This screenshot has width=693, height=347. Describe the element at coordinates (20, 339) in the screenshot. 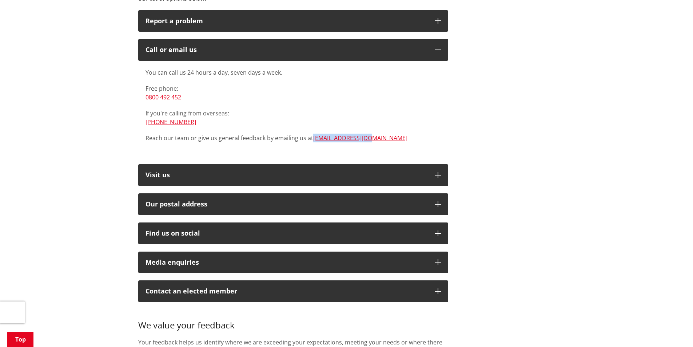

I see `a: Top` at that location.